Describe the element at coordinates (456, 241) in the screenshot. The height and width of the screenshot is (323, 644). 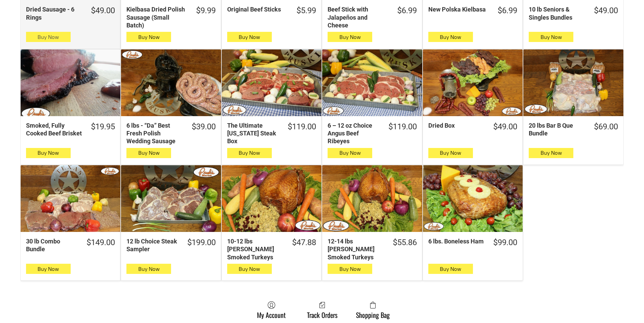
I see `div: 6 lbs. Boneless Ham` at that location.